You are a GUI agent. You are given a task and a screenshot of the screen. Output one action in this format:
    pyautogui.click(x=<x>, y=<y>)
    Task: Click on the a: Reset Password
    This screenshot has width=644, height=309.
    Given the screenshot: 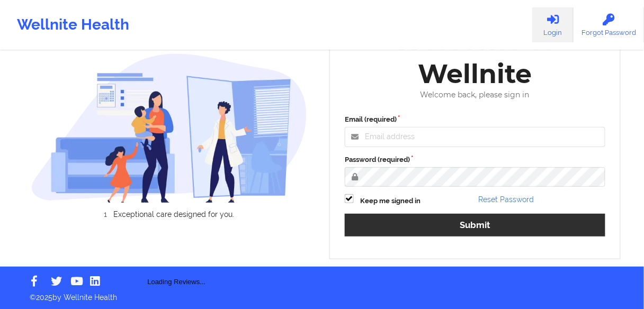 What is the action you would take?
    pyautogui.click(x=506, y=200)
    